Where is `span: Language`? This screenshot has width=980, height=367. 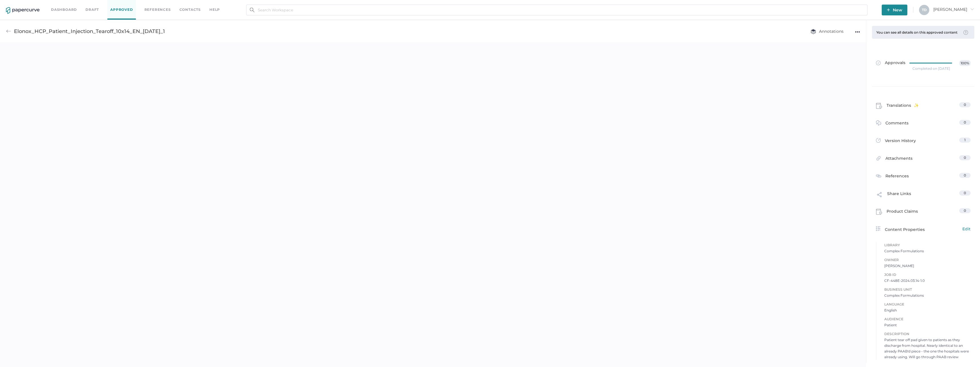 span: Language is located at coordinates (927, 304).